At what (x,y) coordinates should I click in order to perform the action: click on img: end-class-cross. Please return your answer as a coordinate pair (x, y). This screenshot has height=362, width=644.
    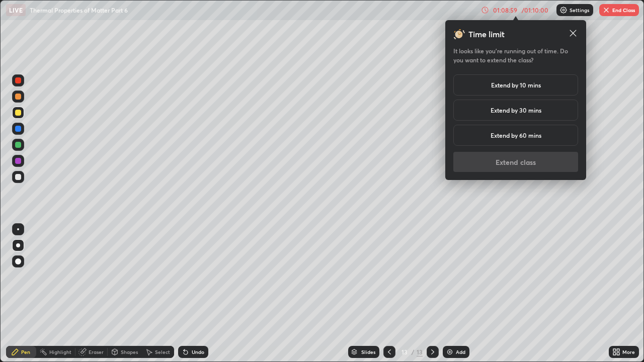
    Looking at the image, I should click on (606, 10).